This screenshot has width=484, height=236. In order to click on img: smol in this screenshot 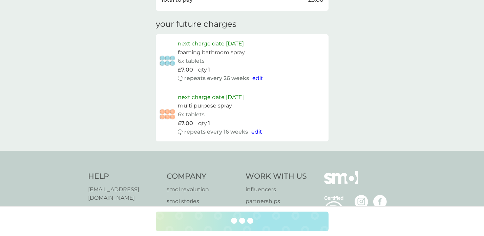, I will do `click(341, 183)`.